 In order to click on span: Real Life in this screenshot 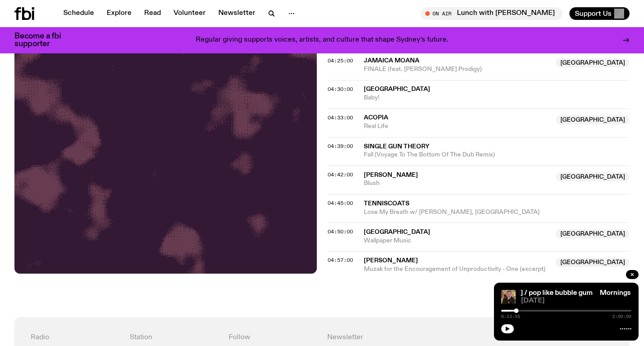, I will do `click(457, 126)`.